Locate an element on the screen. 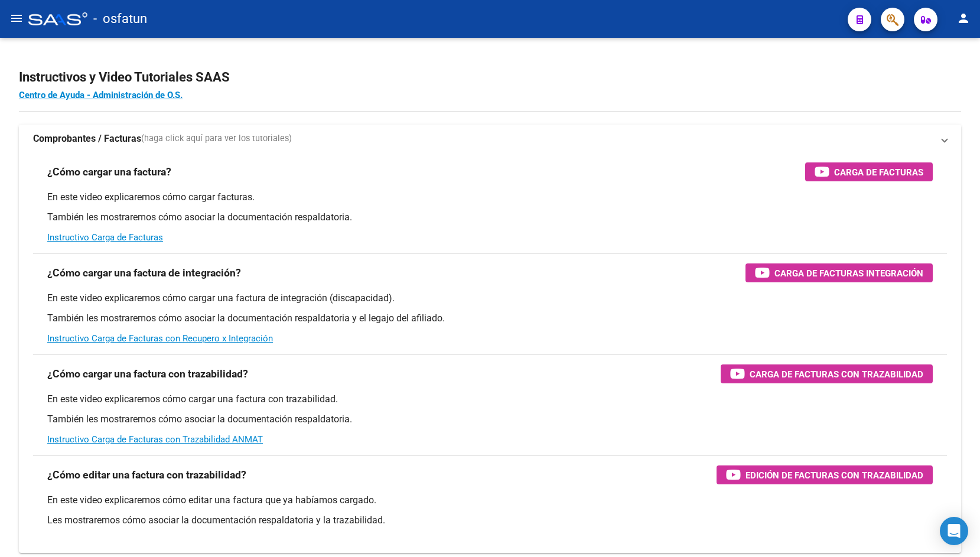 The image size is (980, 557). h2: Instructivos y Video Tutoriales SAAS is located at coordinates (490, 77).